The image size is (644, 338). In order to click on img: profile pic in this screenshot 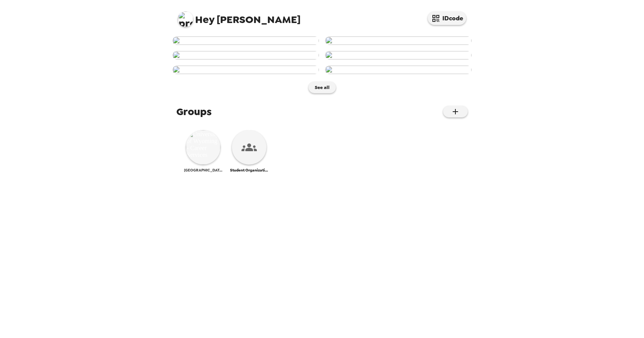, I will do `click(185, 19)`.